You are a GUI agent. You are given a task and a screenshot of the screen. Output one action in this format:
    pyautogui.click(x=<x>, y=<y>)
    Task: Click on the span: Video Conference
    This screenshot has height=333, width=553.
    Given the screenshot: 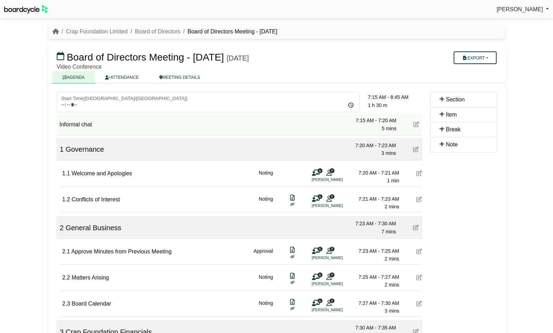 What is the action you would take?
    pyautogui.click(x=79, y=67)
    